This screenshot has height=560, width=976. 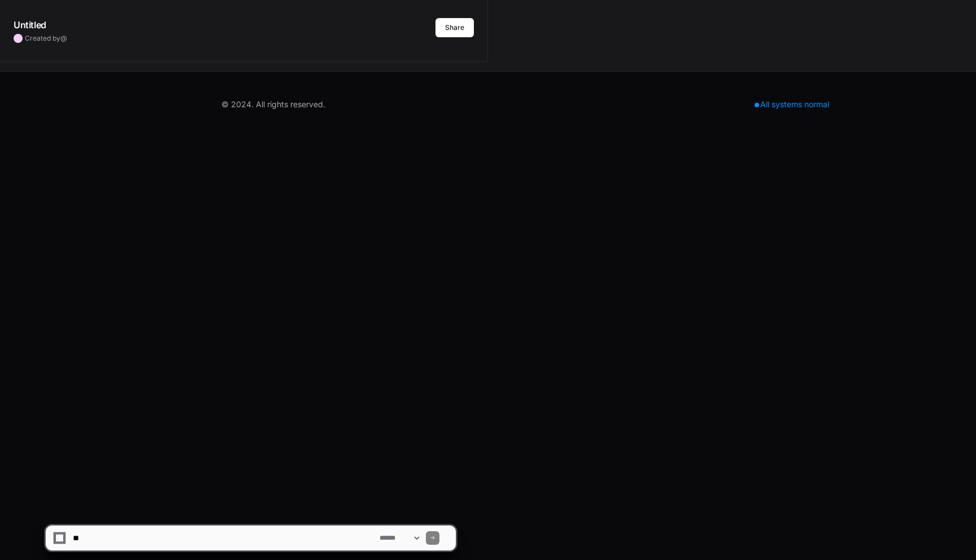 I want to click on span: Created by, so click(x=45, y=38).